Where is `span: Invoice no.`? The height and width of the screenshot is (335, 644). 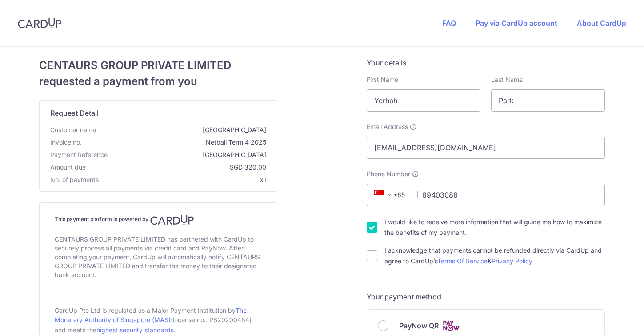 span: Invoice no. is located at coordinates (66, 142).